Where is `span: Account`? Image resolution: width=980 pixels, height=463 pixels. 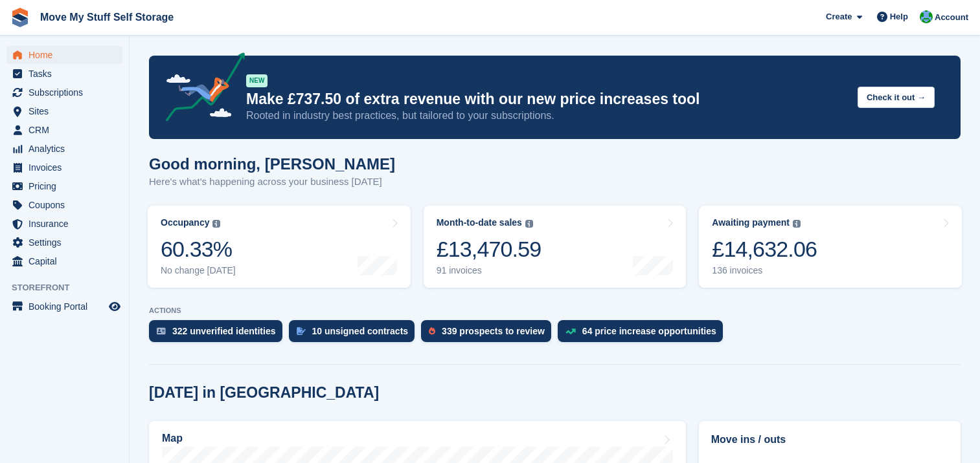 span: Account is located at coordinates (951, 18).